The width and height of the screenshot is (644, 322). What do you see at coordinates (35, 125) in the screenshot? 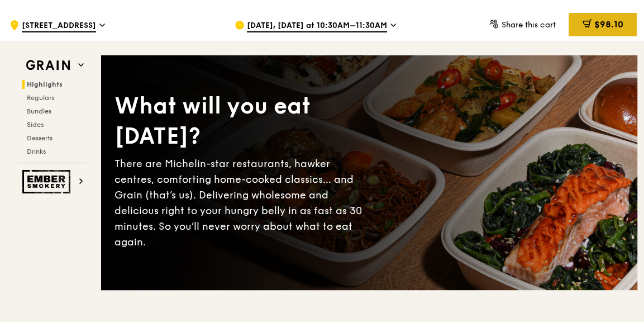
I see `span: Sides` at bounding box center [35, 125].